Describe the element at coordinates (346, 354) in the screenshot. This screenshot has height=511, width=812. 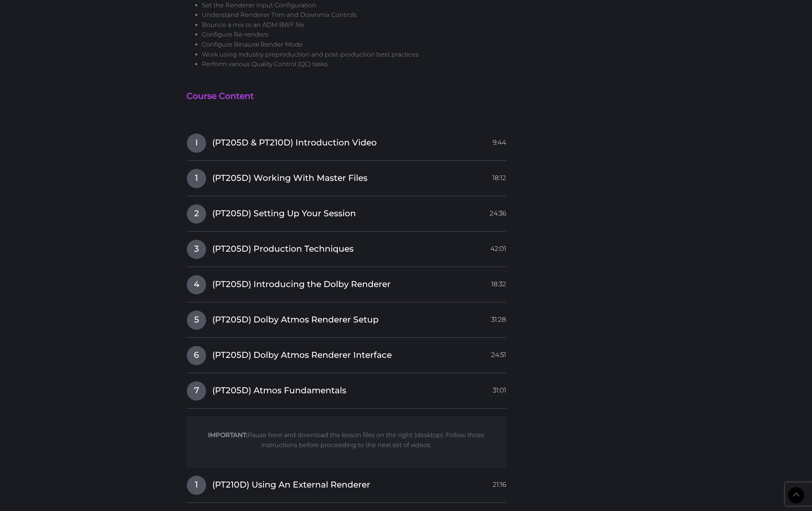
I see `a: 6(PT205D) Dolby Atmos Renderer Interface24:51` at that location.